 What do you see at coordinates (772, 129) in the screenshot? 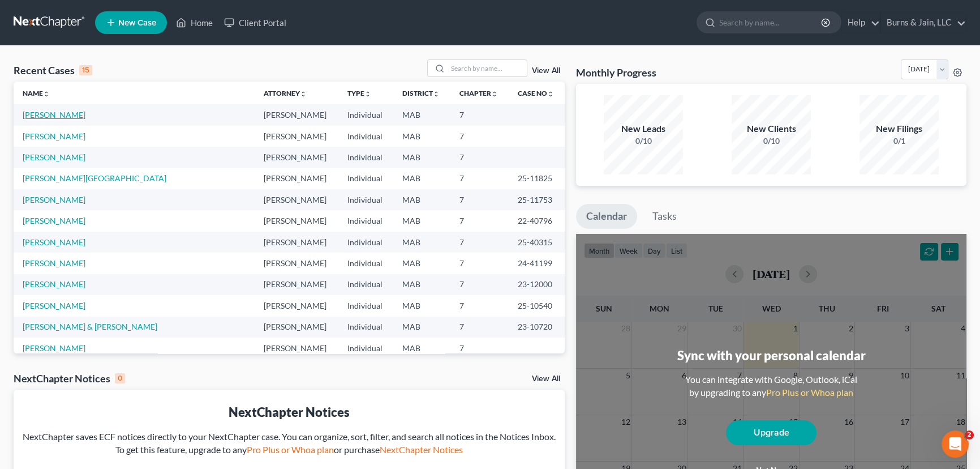
I see `div: New Clients` at bounding box center [772, 129].